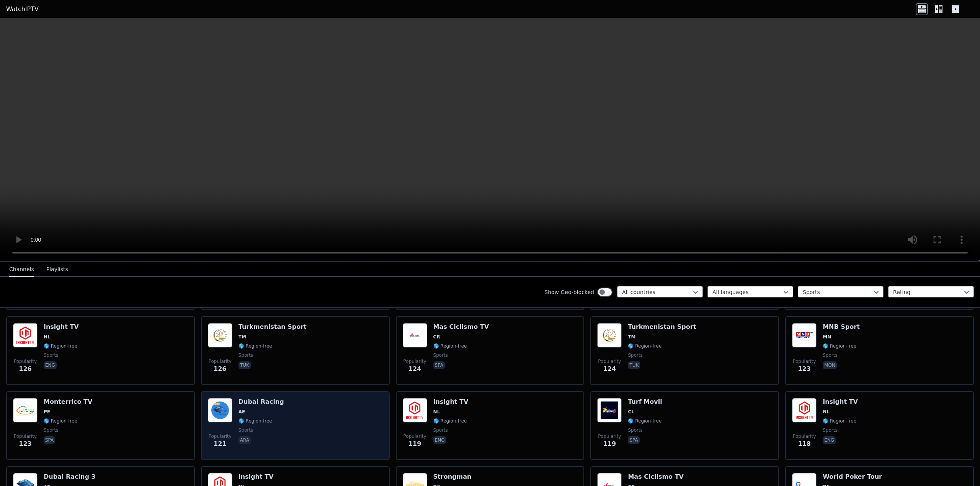  I want to click on span: 121, so click(220, 445).